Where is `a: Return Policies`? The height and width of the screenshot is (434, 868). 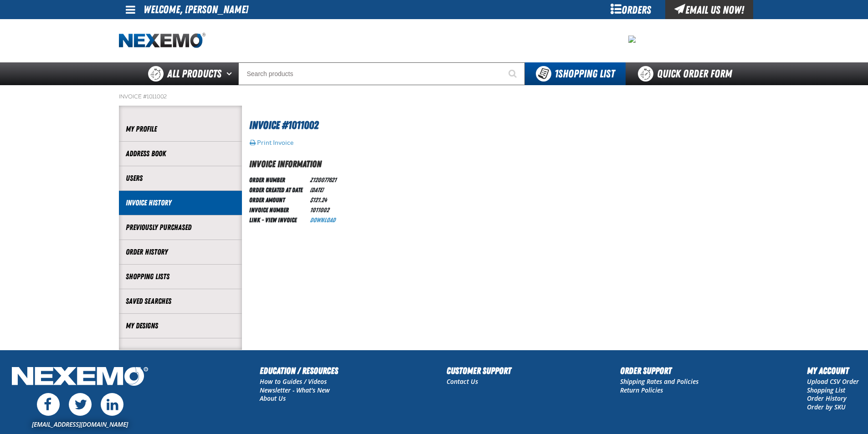
a: Return Policies is located at coordinates (641, 390).